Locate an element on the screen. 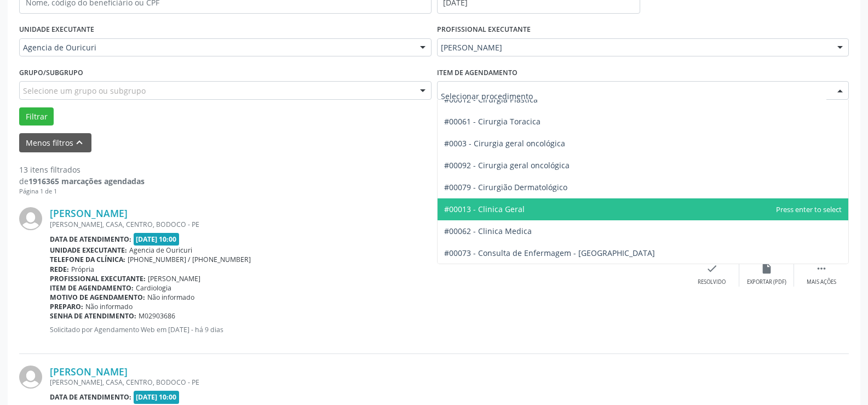 The image size is (868, 405). div: Exportar (PDF) is located at coordinates (767, 282).